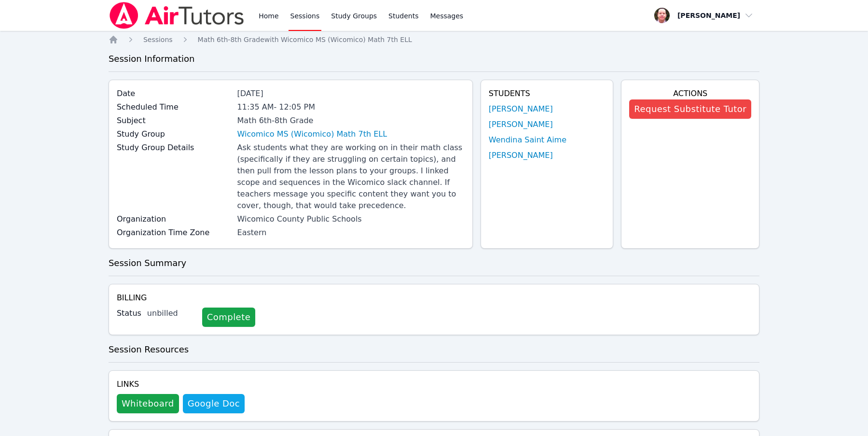 The height and width of the screenshot is (436, 868). I want to click on h3: Session Resources, so click(434, 349).